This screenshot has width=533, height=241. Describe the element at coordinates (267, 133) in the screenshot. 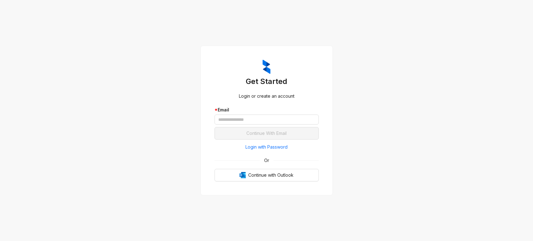

I see `button: Continue With Email` at that location.